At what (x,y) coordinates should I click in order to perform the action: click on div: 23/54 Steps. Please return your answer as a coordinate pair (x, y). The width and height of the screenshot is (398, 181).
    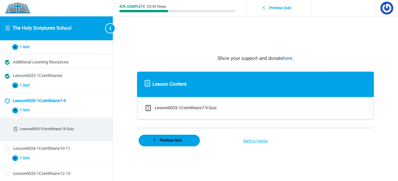
    Looking at the image, I should click on (156, 6).